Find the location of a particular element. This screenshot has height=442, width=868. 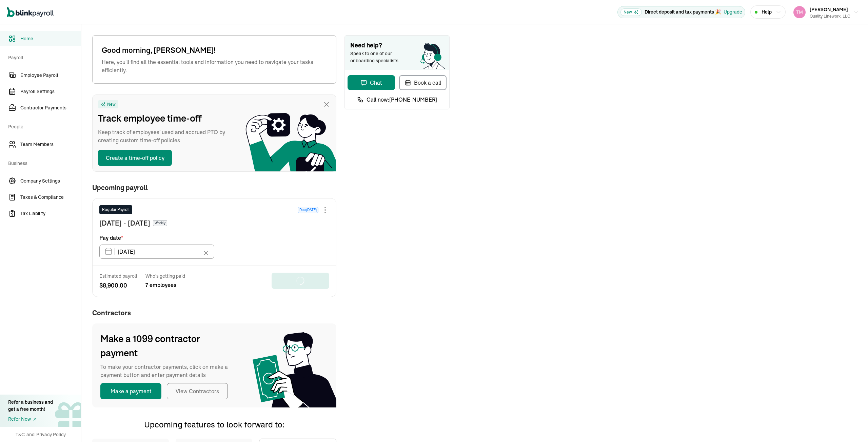

span: Tax Liability is located at coordinates (50, 214).